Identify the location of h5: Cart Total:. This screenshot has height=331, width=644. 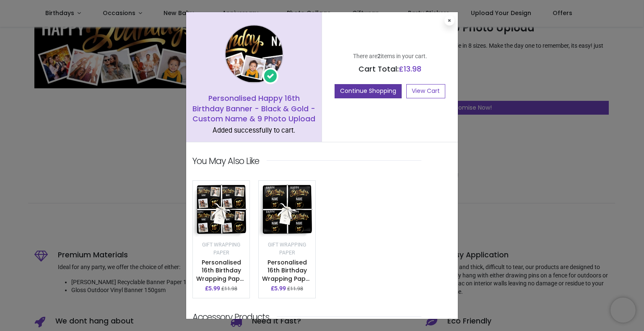
(390, 69).